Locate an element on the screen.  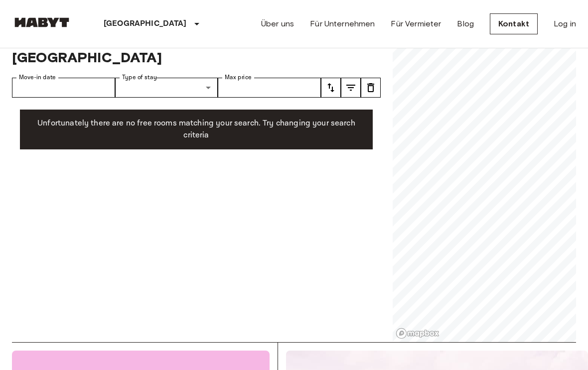
label: Move-in date is located at coordinates (38, 77).